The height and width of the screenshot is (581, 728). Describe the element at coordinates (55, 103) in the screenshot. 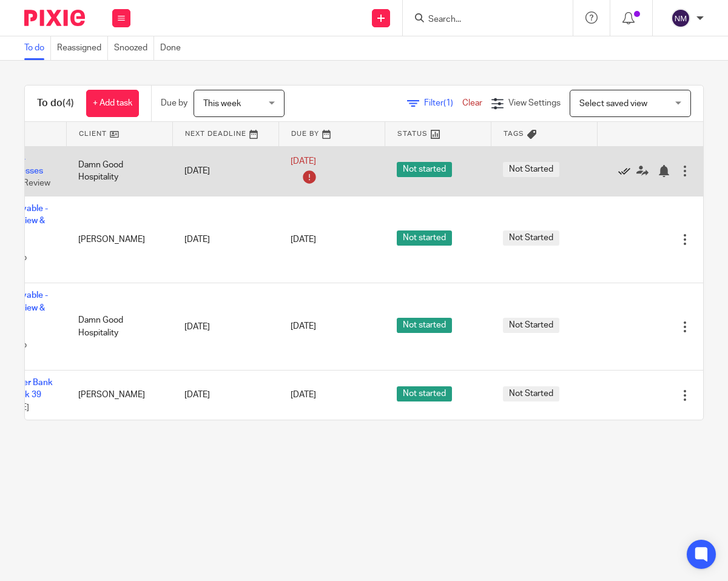

I see `h1: To do` at that location.